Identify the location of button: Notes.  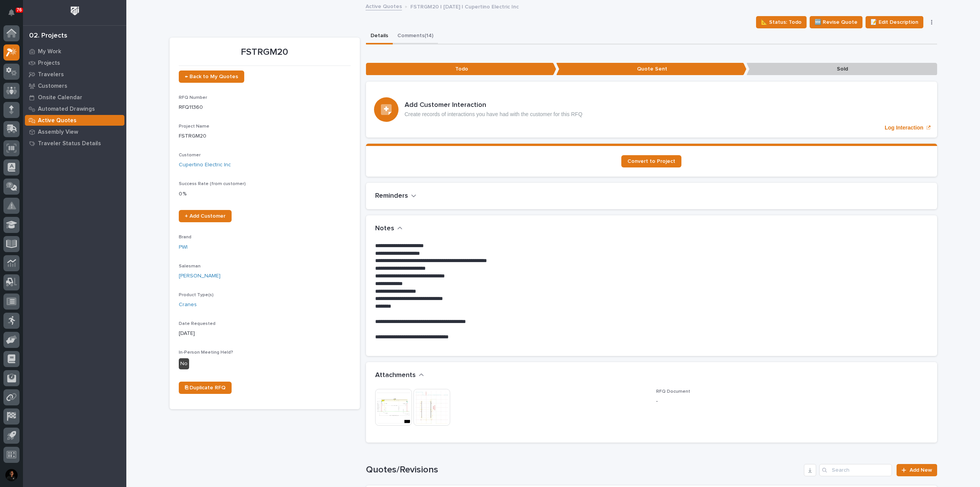
(389, 229).